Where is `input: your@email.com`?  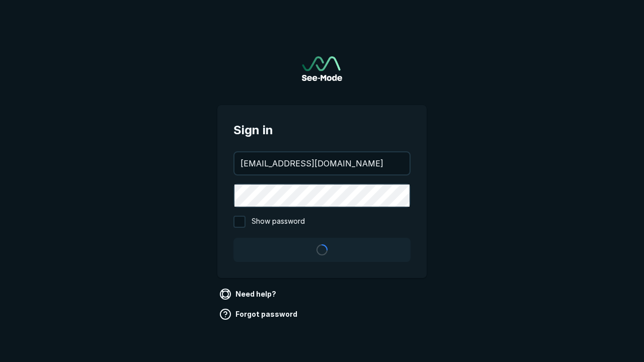
input: your@email.com is located at coordinates (322, 163).